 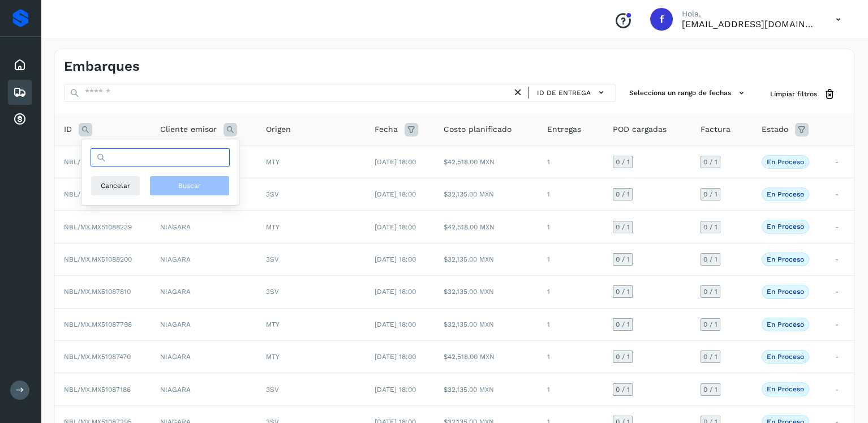 I want to click on div: Inicio, so click(x=20, y=65).